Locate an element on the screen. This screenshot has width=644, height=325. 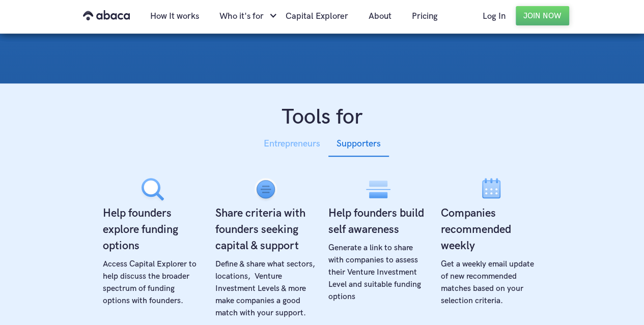
h4: Help founders build self awareness is located at coordinates (378, 222).